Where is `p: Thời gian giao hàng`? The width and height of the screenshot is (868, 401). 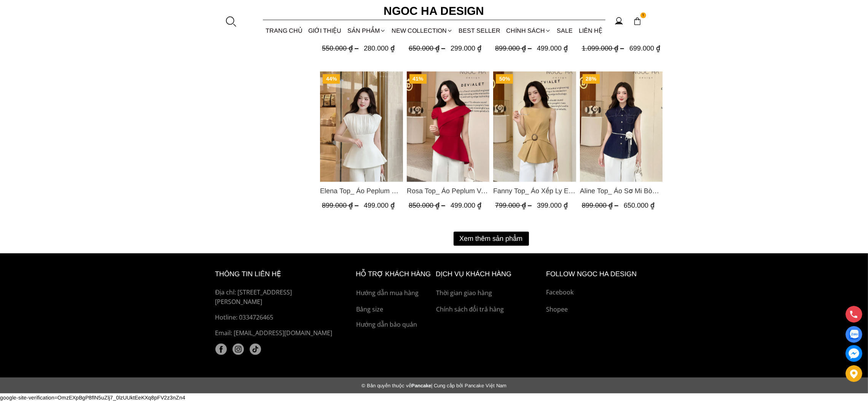 p: Thời gian giao hàng is located at coordinates (489, 293).